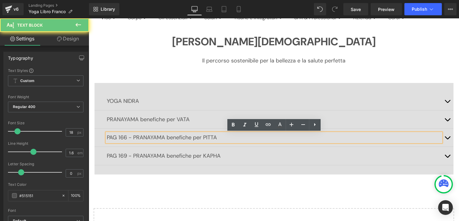  What do you see at coordinates (450, 9) in the screenshot?
I see `button: More` at bounding box center [450, 9].